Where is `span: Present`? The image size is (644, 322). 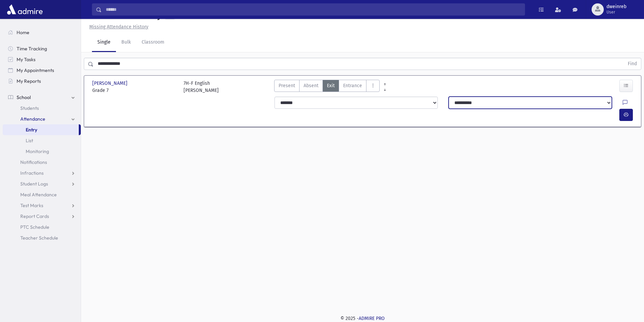 span: Present is located at coordinates (287, 86).